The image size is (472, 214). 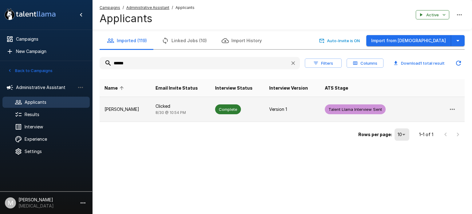 What do you see at coordinates (171, 112) in the screenshot?
I see `span: 8/30 @ 10:54 PM` at bounding box center [171, 112].